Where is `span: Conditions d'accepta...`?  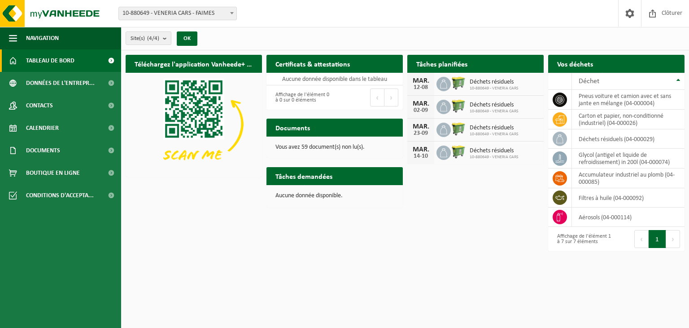 span: Conditions d'accepta... is located at coordinates (60, 195).